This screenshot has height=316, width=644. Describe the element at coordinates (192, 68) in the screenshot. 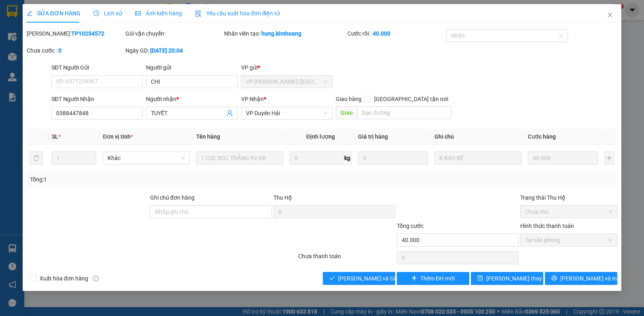

I see `div: Người gửi` at that location.